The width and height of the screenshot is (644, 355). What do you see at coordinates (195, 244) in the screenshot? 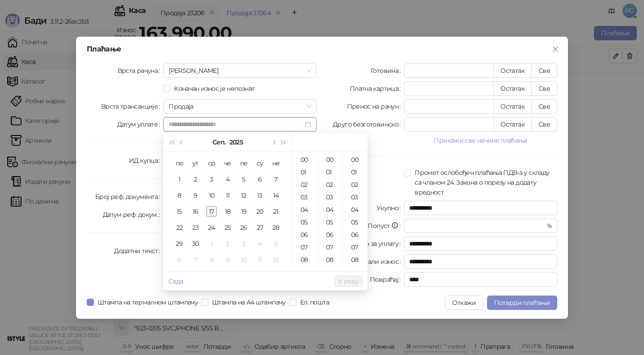
I see `td: 2025-09-30` at bounding box center [195, 244].